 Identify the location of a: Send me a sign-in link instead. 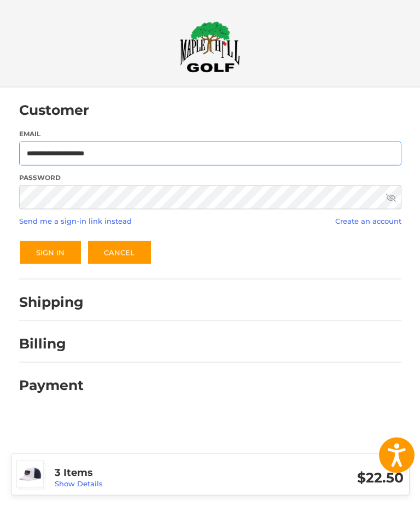
(75, 221).